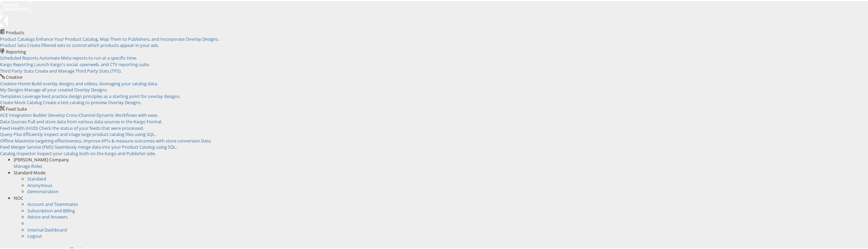 This screenshot has height=249, width=868. Describe the element at coordinates (30, 172) in the screenshot. I see `span: Standard Mode` at that location.